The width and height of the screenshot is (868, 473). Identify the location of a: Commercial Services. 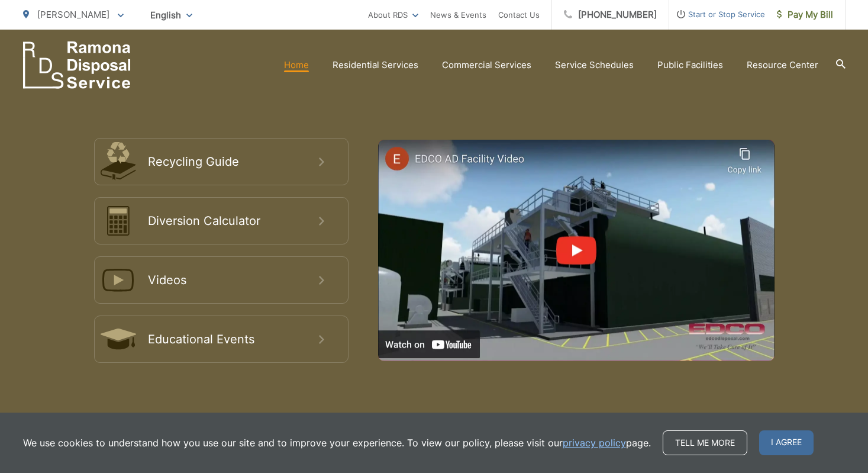
(486, 66).